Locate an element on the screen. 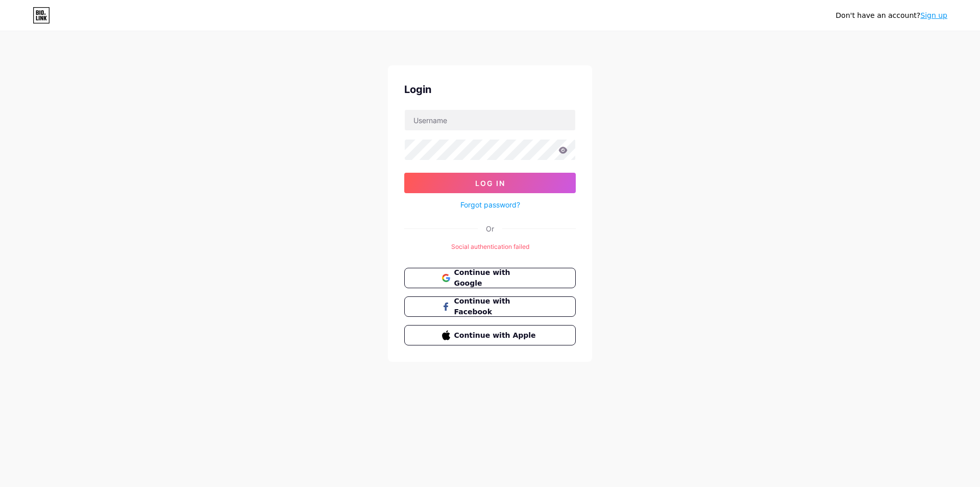 This screenshot has height=487, width=980. input: Username is located at coordinates (490, 120).